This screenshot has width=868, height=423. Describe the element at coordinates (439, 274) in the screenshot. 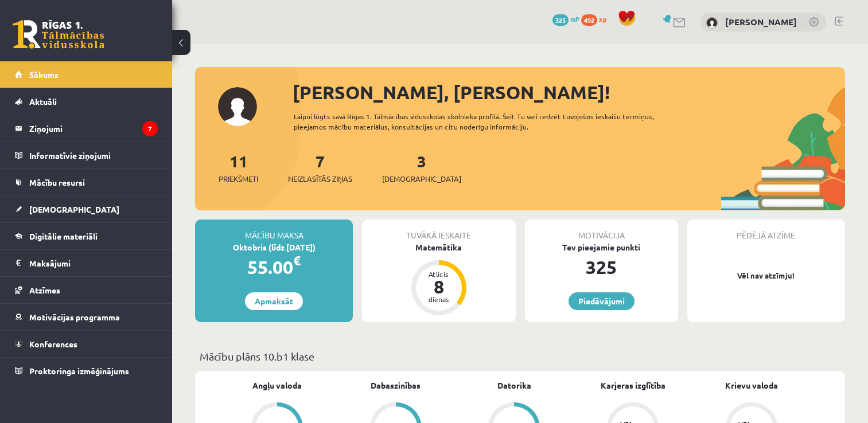

I see `div: Atlicis` at that location.